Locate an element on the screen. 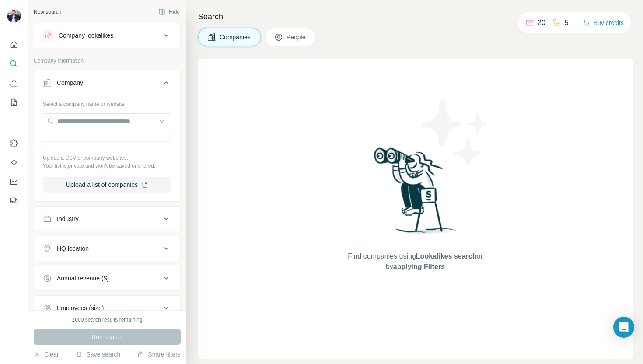 This screenshot has width=643, height=364. button: Upload a list of companies is located at coordinates (107, 185).